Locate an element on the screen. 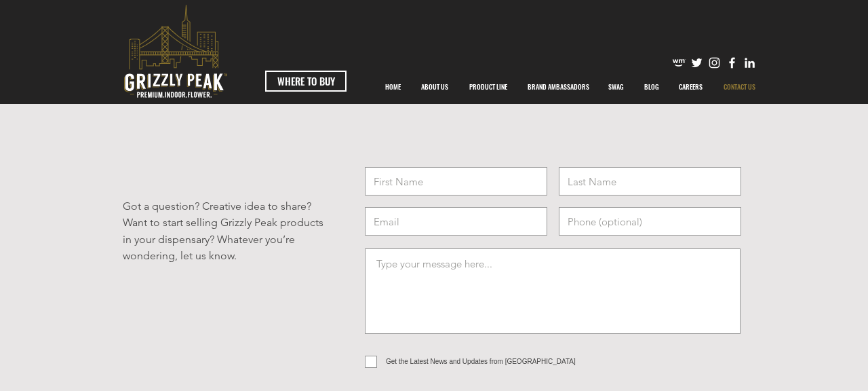  p: CAREERS is located at coordinates (690, 87).